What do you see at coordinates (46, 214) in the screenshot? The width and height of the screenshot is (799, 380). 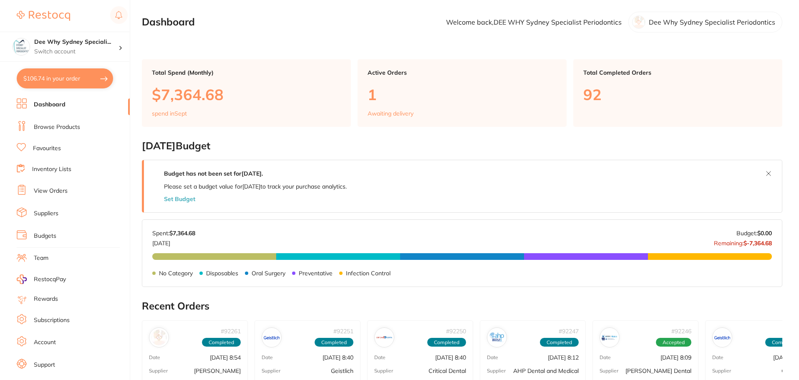 I see `a: Suppliers` at bounding box center [46, 214].